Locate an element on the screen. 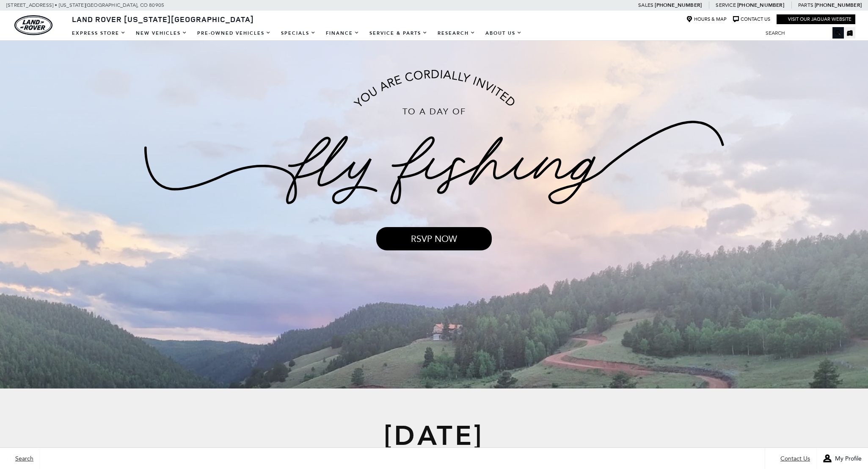  a: land-rover is located at coordinates (34, 25).